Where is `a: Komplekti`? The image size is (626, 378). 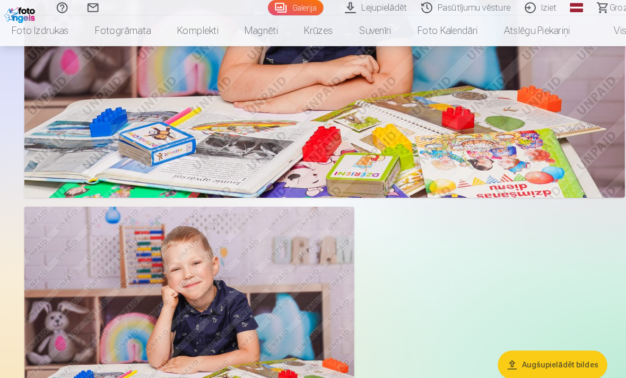
a: Komplekti is located at coordinates (190, 30).